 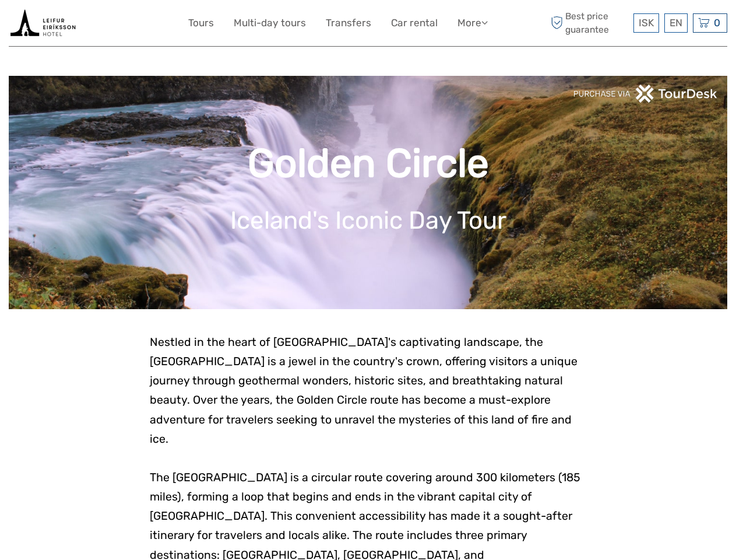 What do you see at coordinates (647, 23) in the screenshot?
I see `span: ISK` at bounding box center [647, 23].